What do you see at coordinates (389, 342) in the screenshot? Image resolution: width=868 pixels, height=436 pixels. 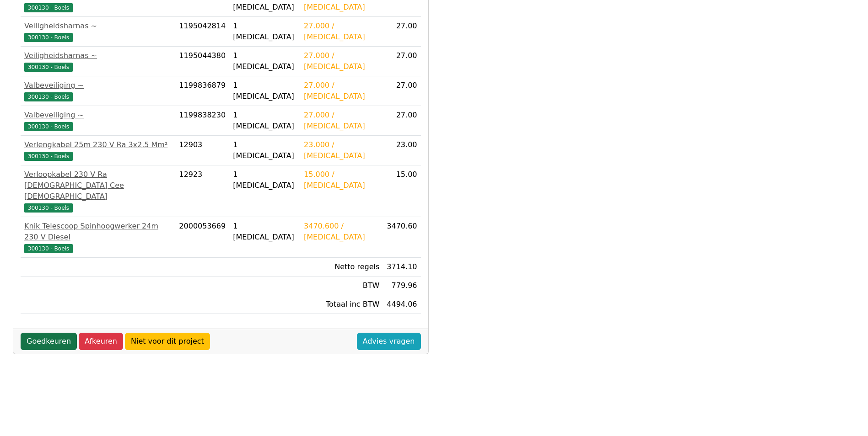 I see `a: Advies vragen` at bounding box center [389, 342].